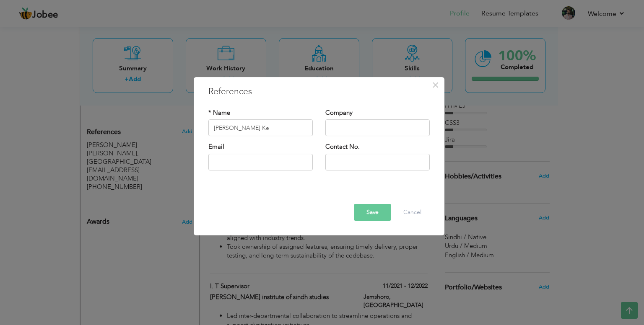 The width and height of the screenshot is (644, 325). I want to click on label: Company, so click(338, 113).